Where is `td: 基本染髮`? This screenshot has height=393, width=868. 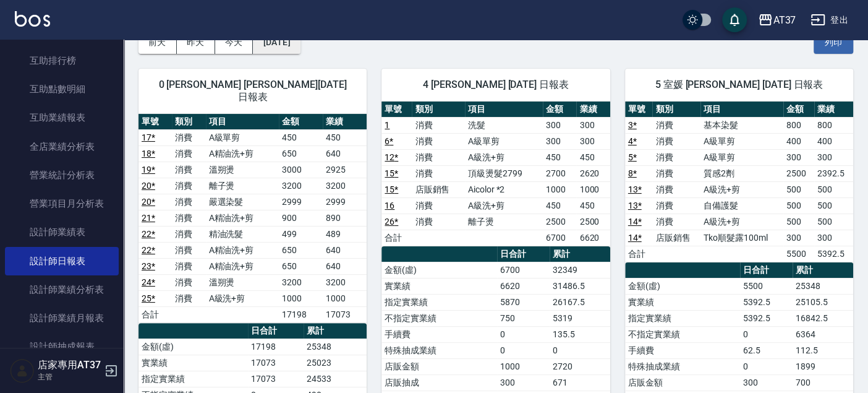 td: 基本染髮 is located at coordinates (742, 125).